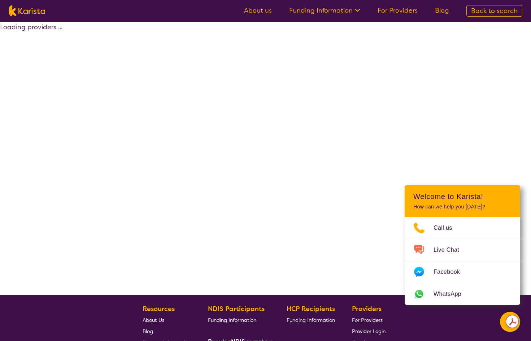 The image size is (531, 341). Describe the element at coordinates (27, 11) in the screenshot. I see `img: Karista logo` at that location.